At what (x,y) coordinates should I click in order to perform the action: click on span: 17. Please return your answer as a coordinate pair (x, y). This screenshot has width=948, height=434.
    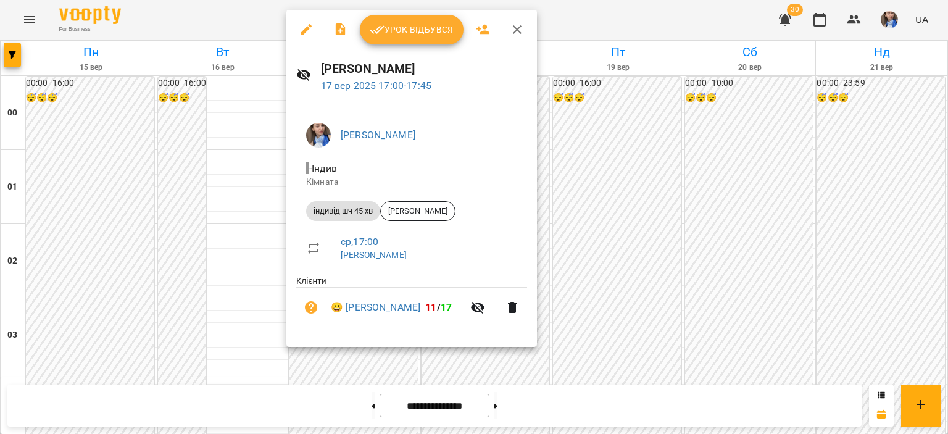
    Looking at the image, I should click on (446, 307).